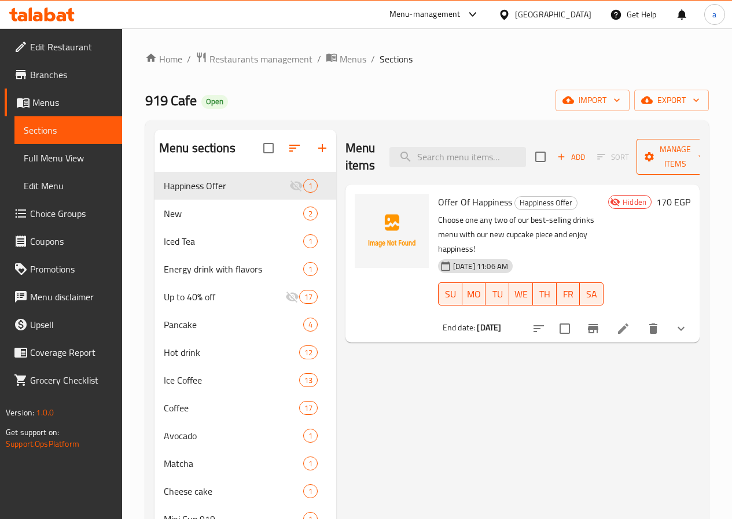 The width and height of the screenshot is (732, 519). Describe the element at coordinates (681, 329) in the screenshot. I see `button: show more` at that location.